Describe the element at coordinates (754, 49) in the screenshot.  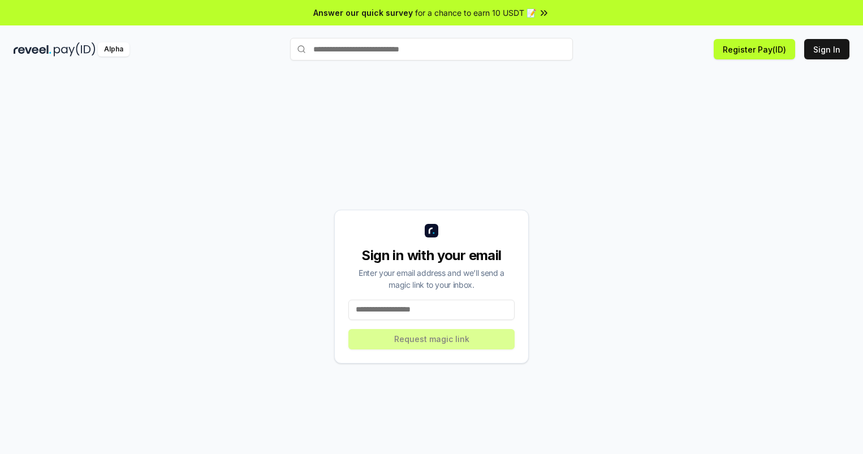
I see `button: Register Pay(ID)` at that location.